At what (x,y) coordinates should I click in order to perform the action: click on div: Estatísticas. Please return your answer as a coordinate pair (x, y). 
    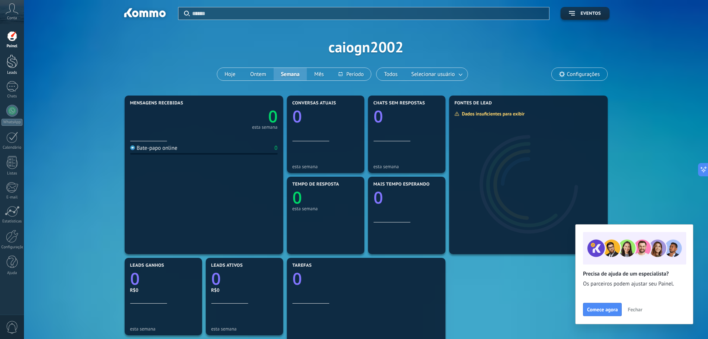
    Looking at the image, I should click on (12, 221).